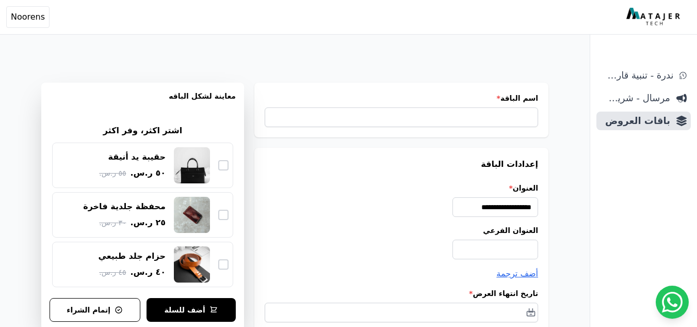 The width and height of the screenshot is (697, 327). Describe the element at coordinates (192, 215) in the screenshot. I see `img: محفظة جلدية فاخرة` at that location.